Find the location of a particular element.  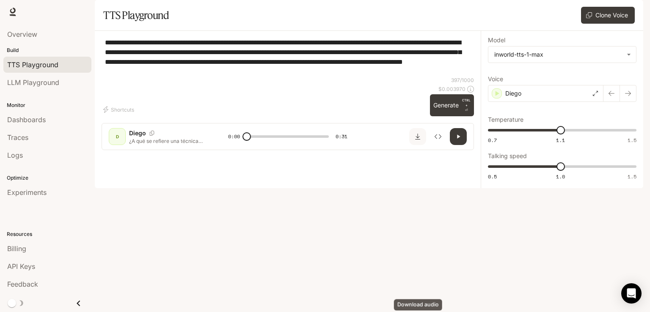

button: Download audio is located at coordinates (418, 137).